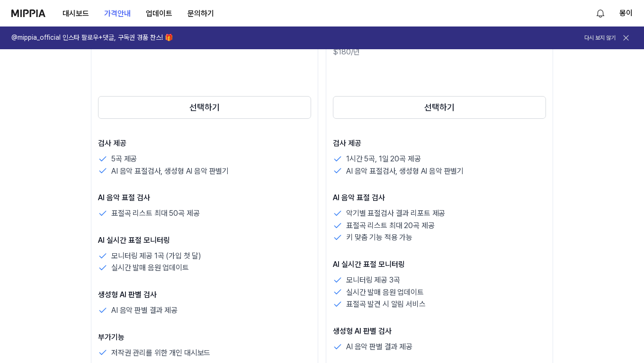  Describe the element at coordinates (601, 13) in the screenshot. I see `img: 알림` at that location.